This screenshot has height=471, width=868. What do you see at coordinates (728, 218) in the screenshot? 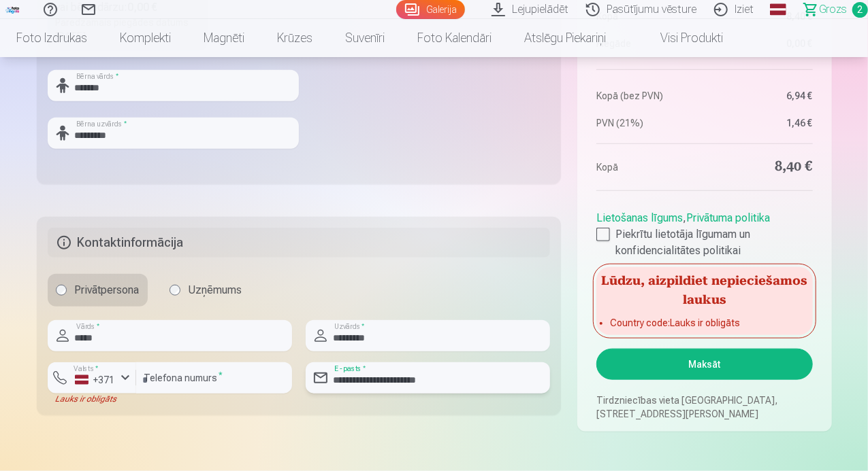
I see `a: Privātuma politika` at bounding box center [728, 218].